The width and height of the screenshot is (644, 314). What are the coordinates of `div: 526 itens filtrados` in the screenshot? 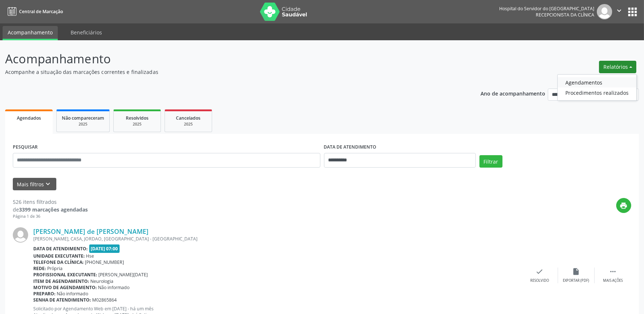 It's located at (50, 202).